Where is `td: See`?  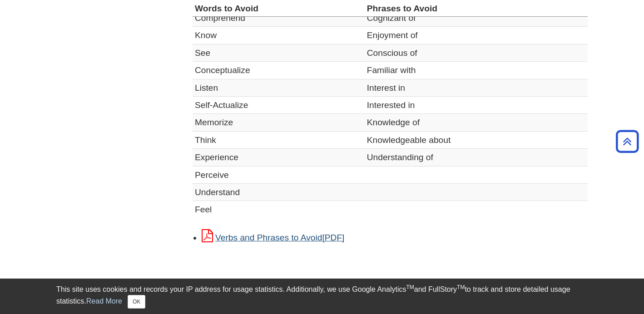 td: See is located at coordinates (279, 53).